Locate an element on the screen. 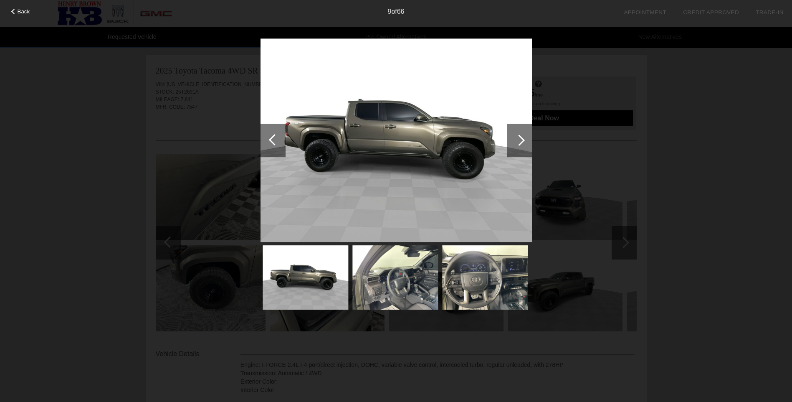 The height and width of the screenshot is (402, 792). img: 11.jpg is located at coordinates (485, 277).